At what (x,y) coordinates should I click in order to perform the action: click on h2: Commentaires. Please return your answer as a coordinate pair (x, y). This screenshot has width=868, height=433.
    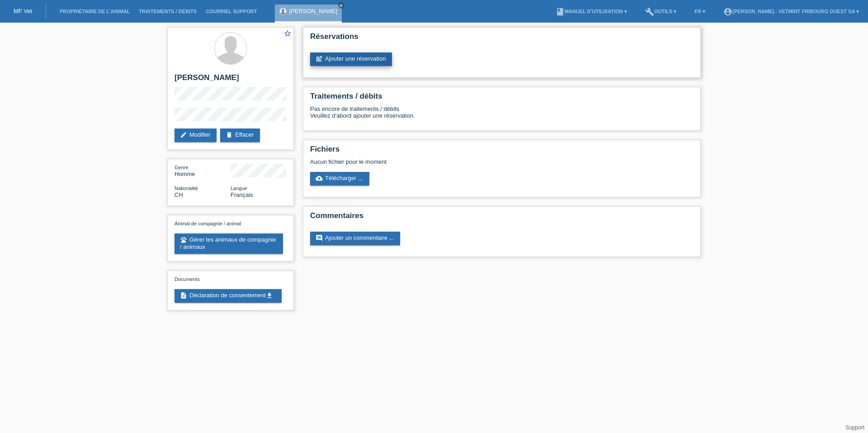
    Looking at the image, I should click on (502, 218).